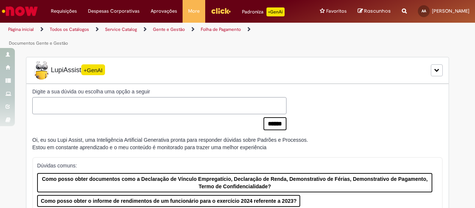 The image size is (475, 208). Describe the element at coordinates (121, 29) in the screenshot. I see `a: Service Catalog` at that location.